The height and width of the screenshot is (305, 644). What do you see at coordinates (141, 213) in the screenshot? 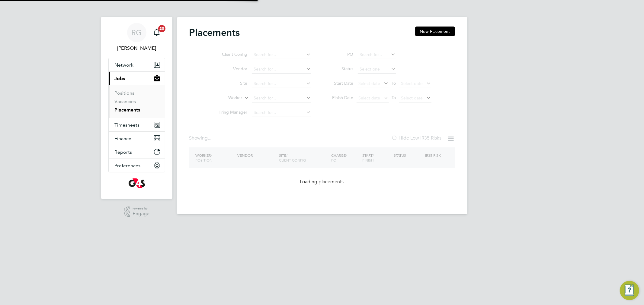
I see `span: Engage` at bounding box center [141, 213].